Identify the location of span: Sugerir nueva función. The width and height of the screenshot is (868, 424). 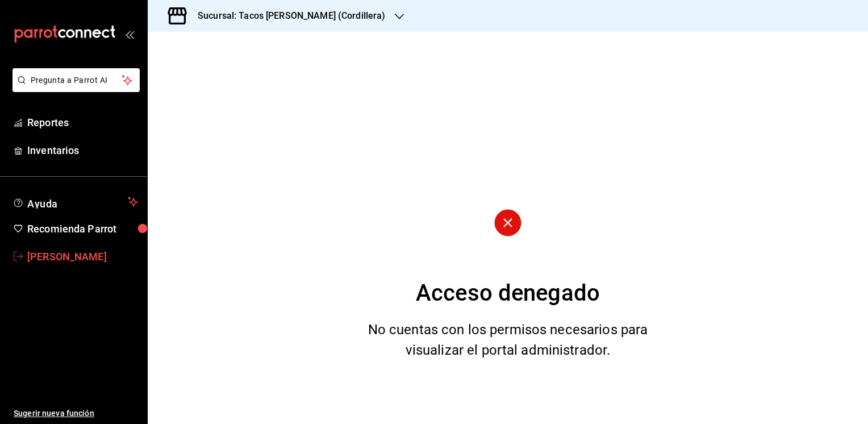
(76, 413).